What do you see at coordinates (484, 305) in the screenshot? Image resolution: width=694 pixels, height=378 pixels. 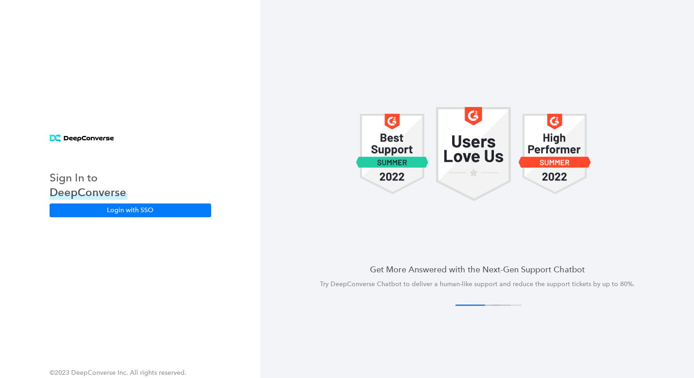 I see `button: 2` at bounding box center [484, 305].